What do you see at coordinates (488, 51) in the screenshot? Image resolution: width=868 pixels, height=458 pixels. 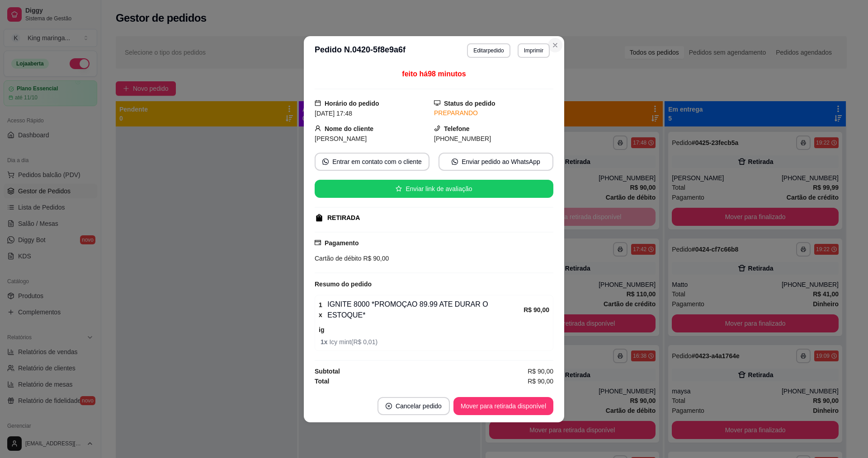 I see `button: Editarpedido` at bounding box center [488, 51].